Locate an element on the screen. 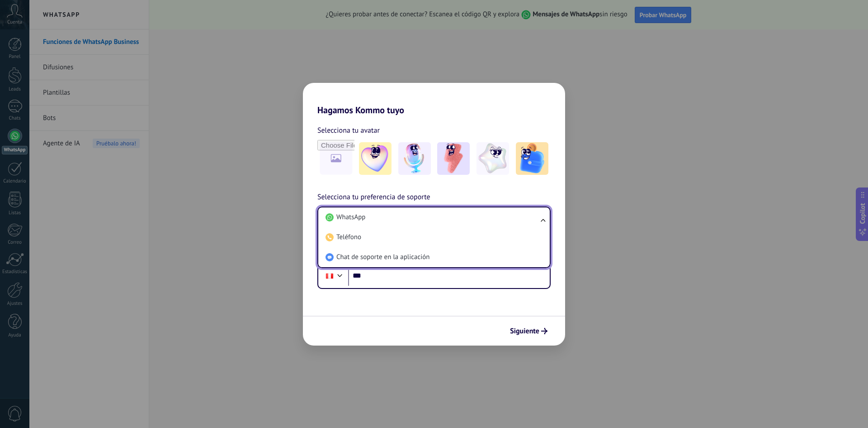 The width and height of the screenshot is (868, 428). img: -2.jpeg is located at coordinates (415, 158).